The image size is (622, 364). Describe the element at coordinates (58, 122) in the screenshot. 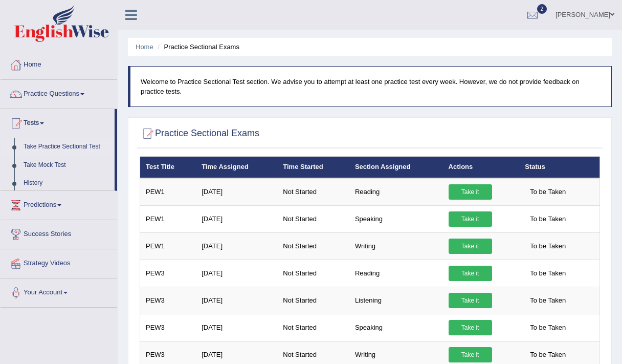

I see `a: Tests` at that location.